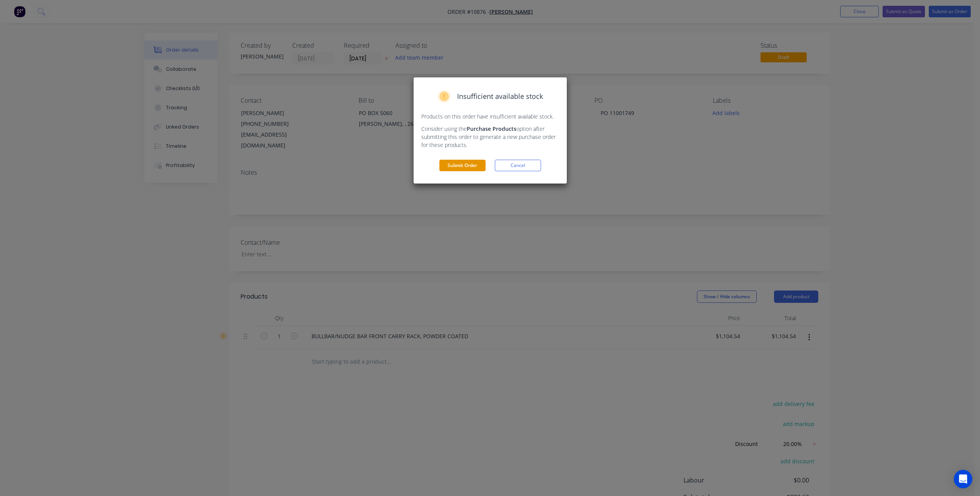 This screenshot has width=980, height=496. What do you see at coordinates (462, 165) in the screenshot?
I see `button: Submit Order` at bounding box center [462, 165].